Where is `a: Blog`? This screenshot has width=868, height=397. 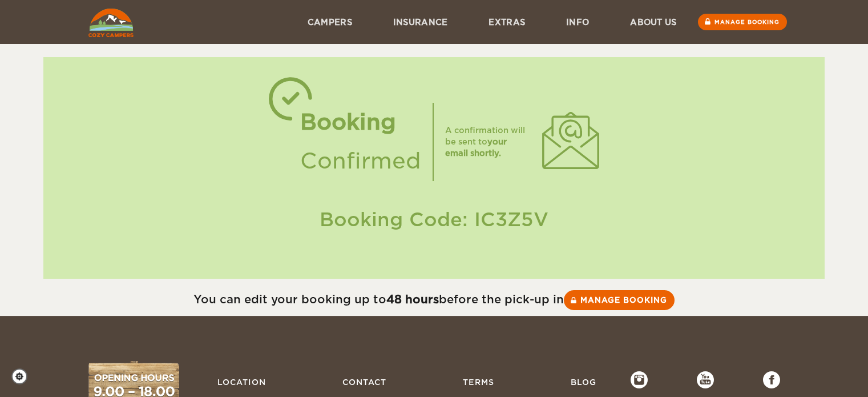
a: Blog is located at coordinates (583, 382).